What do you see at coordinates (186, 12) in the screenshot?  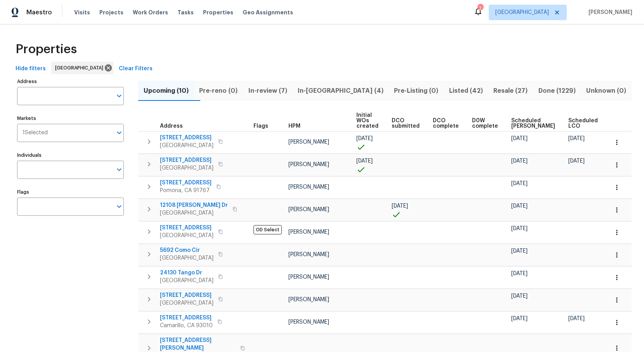 I see `span: Tasks` at bounding box center [186, 12].